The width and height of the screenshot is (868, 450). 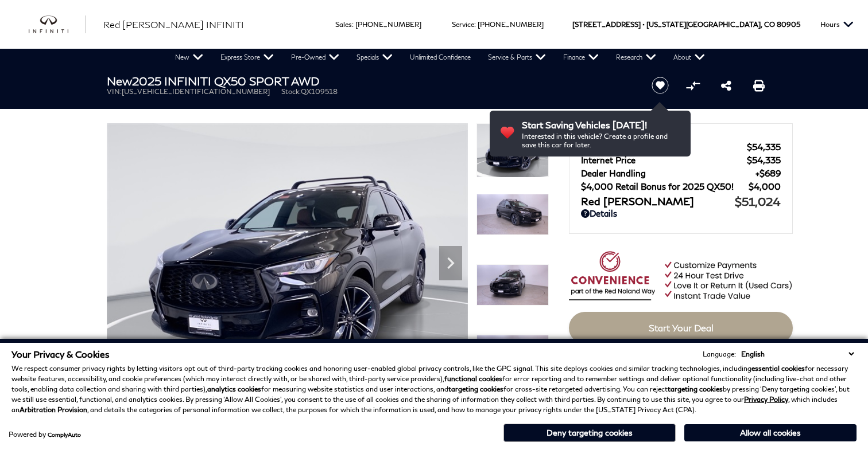 What do you see at coordinates (343, 24) in the screenshot?
I see `span: Sales` at bounding box center [343, 24].